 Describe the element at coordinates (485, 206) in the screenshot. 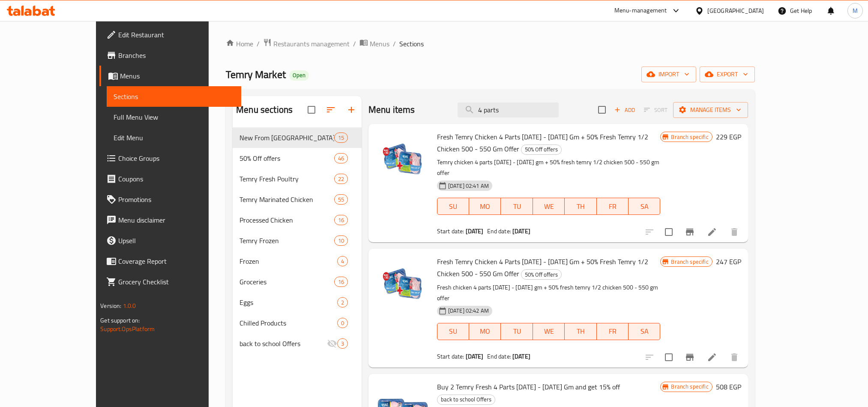

I see `button: MO` at that location.